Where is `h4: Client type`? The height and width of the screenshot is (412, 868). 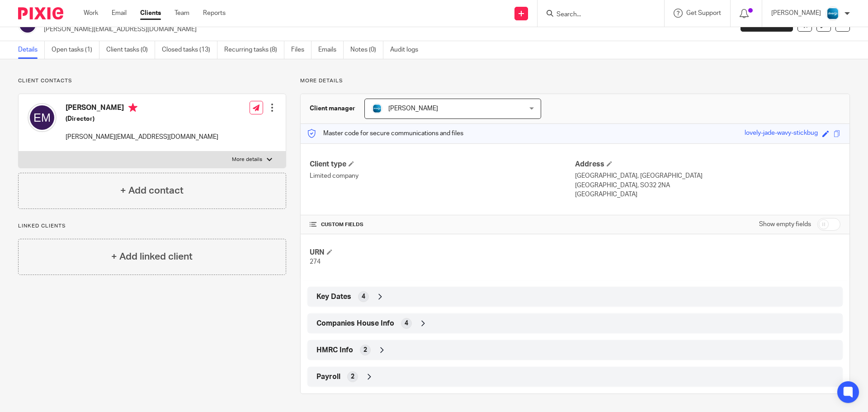 h4: Client type is located at coordinates (442, 165).